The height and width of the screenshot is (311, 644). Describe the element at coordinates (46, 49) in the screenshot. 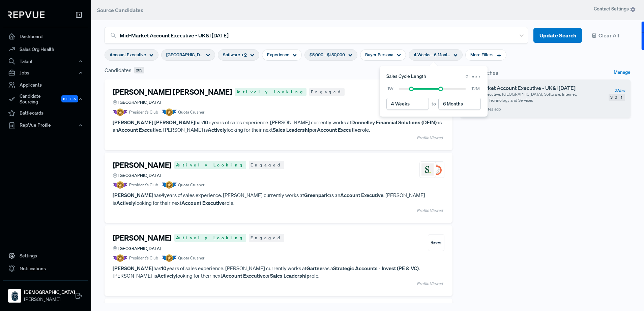

I see `a: Sales Org Health` at that location.